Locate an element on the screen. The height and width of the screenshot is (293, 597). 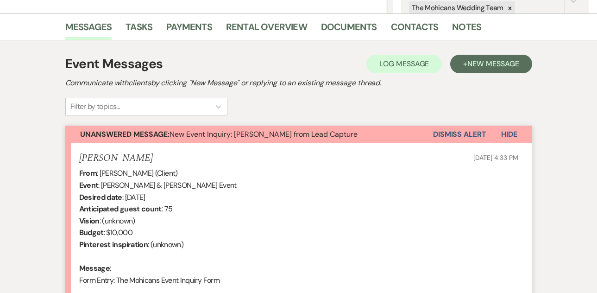
a: Messages is located at coordinates (88, 30).